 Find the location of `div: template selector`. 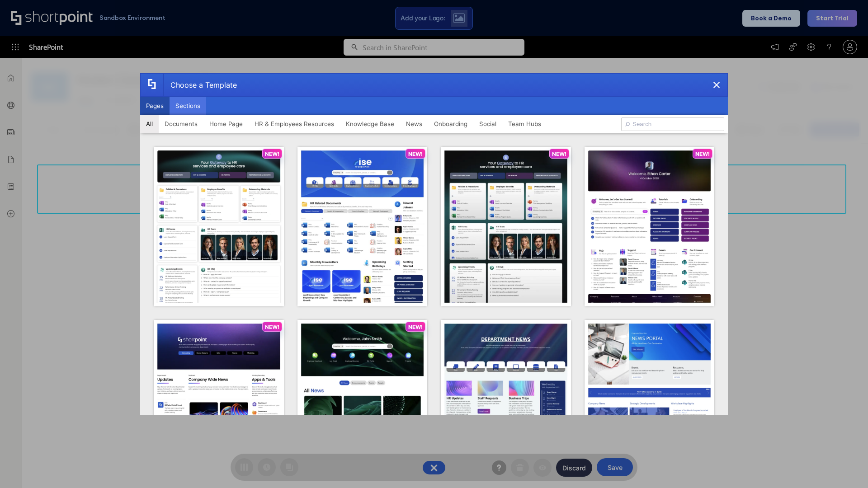

div: template selector is located at coordinates (434, 244).